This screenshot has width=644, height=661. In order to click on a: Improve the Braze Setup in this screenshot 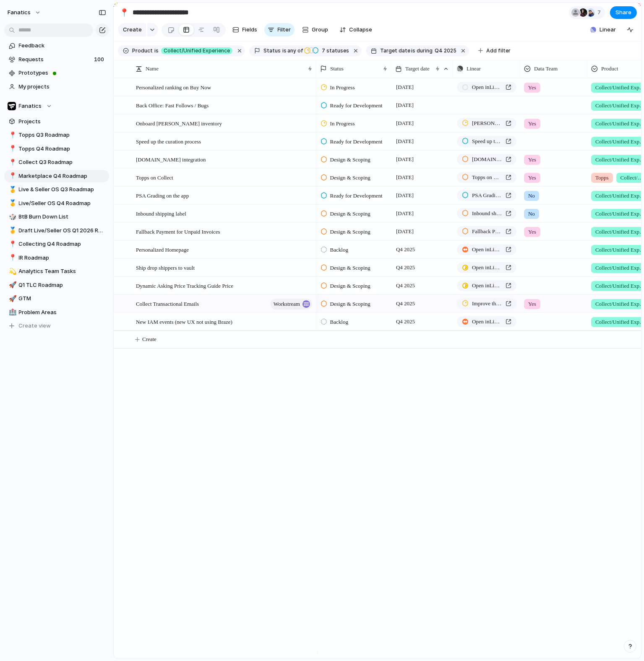, I will do `click(487, 304)`.